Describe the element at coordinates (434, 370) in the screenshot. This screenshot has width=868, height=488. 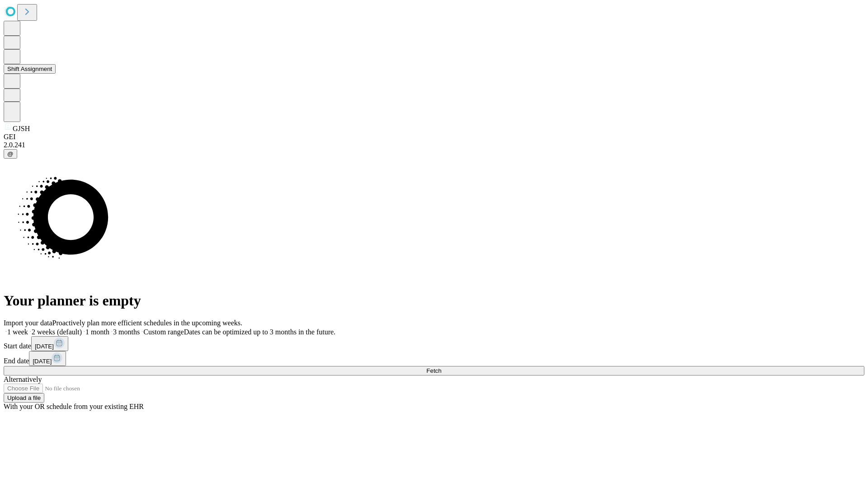
I see `button: Fetch` at that location.